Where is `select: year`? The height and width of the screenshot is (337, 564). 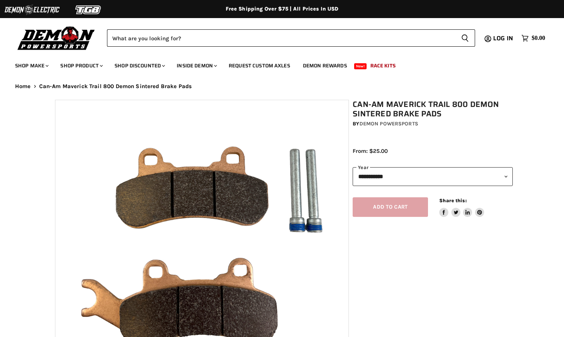 select: year is located at coordinates (433, 176).